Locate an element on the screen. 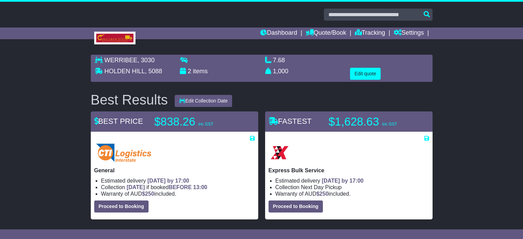 This screenshot has width=523, height=239. span: BEFORE is located at coordinates (180, 187).